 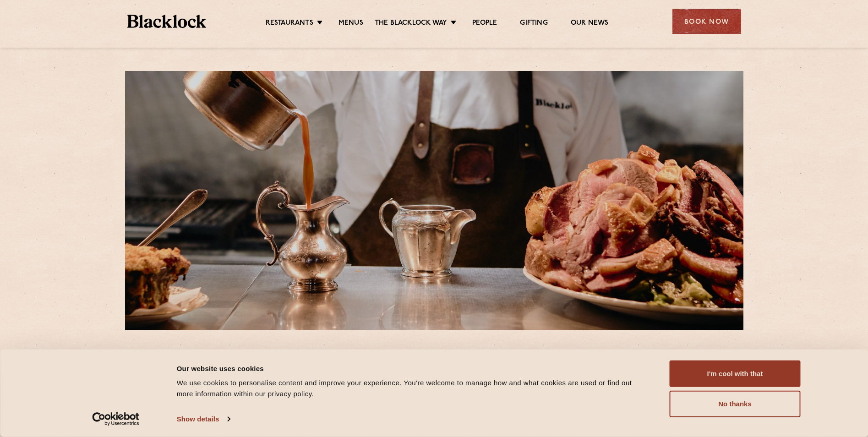 I want to click on a: Our News, so click(x=589, y=24).